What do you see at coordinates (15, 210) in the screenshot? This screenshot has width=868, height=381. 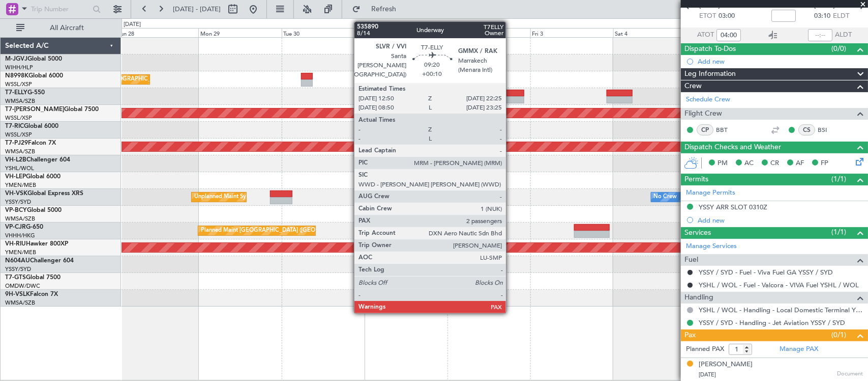 I see `span: VP-BCY` at bounding box center [15, 210].